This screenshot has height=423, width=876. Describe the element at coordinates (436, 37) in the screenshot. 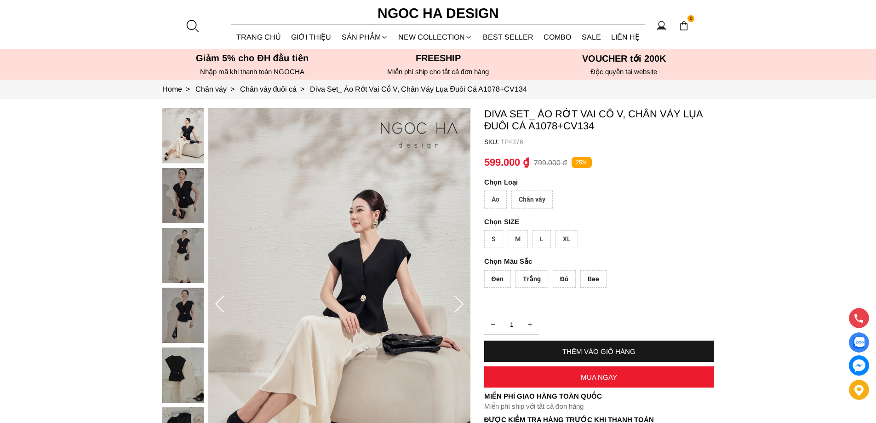

I see `a: NEW COLLECTION` at that location.